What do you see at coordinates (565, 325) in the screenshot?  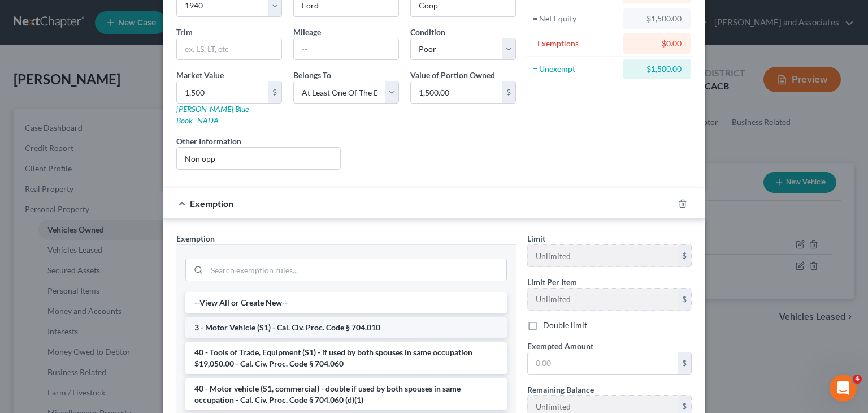 I see `label: Double limit` at bounding box center [565, 325].